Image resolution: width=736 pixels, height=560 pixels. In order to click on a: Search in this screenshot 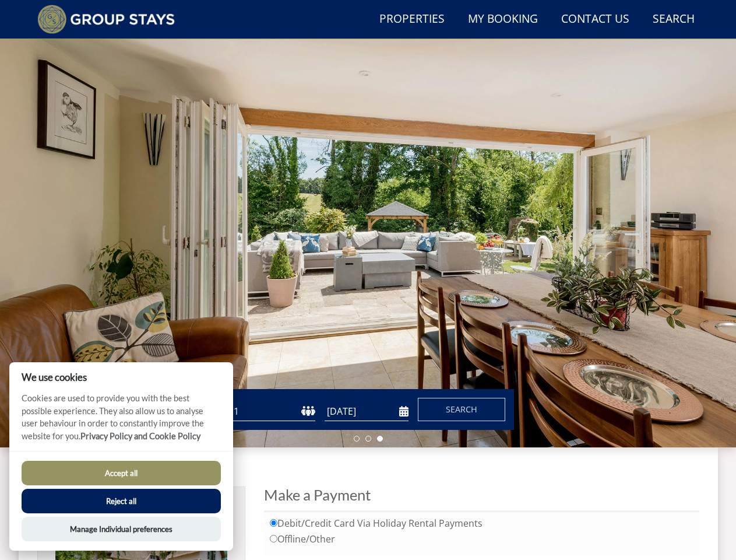, I will do `click(673, 19)`.